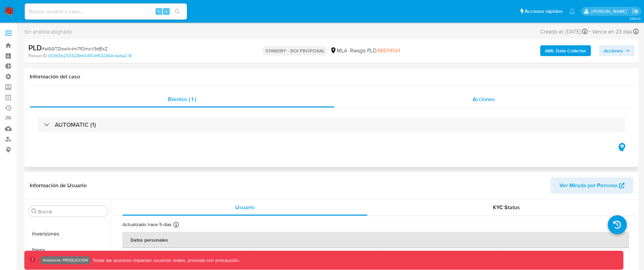  Describe the element at coordinates (58, 186) in the screenshot. I see `h1: Información de Usuario` at that location.